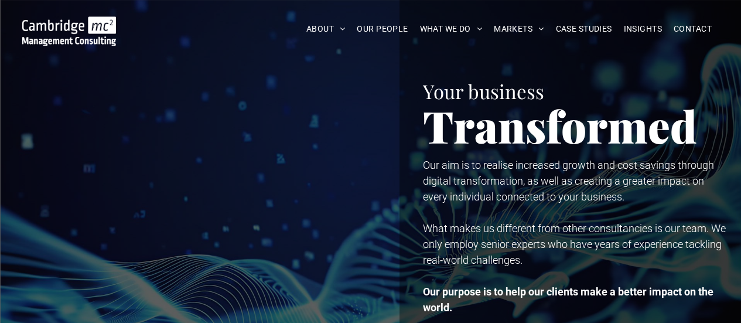 This screenshot has width=741, height=323. Describe the element at coordinates (326, 29) in the screenshot. I see `a: ABOUT` at that location.